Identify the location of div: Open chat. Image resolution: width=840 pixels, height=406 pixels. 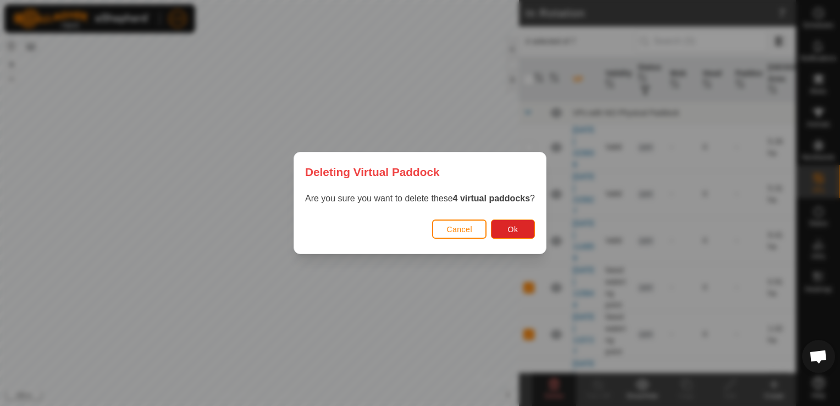
(818, 356).